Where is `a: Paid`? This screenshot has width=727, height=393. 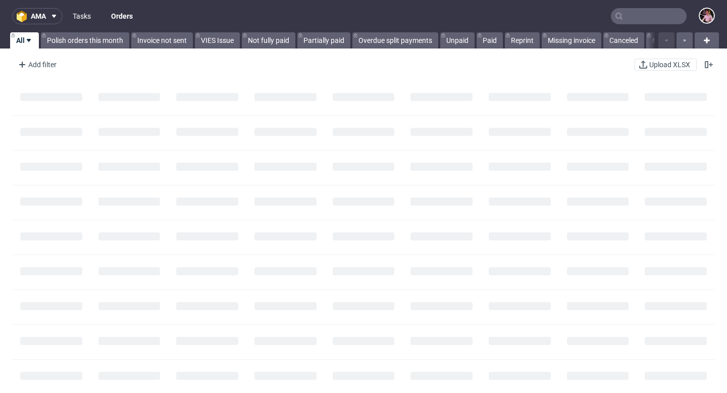 a: Paid is located at coordinates (490, 40).